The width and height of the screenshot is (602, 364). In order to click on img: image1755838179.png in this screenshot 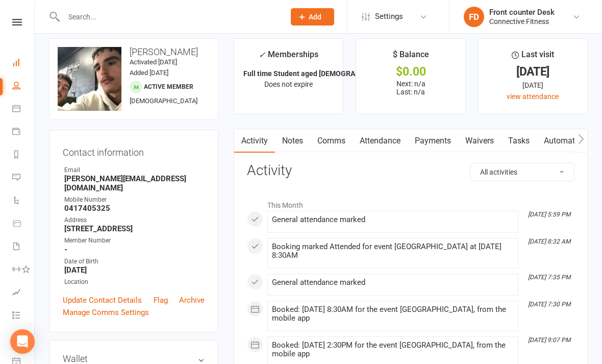, I will do `click(89, 79)`.